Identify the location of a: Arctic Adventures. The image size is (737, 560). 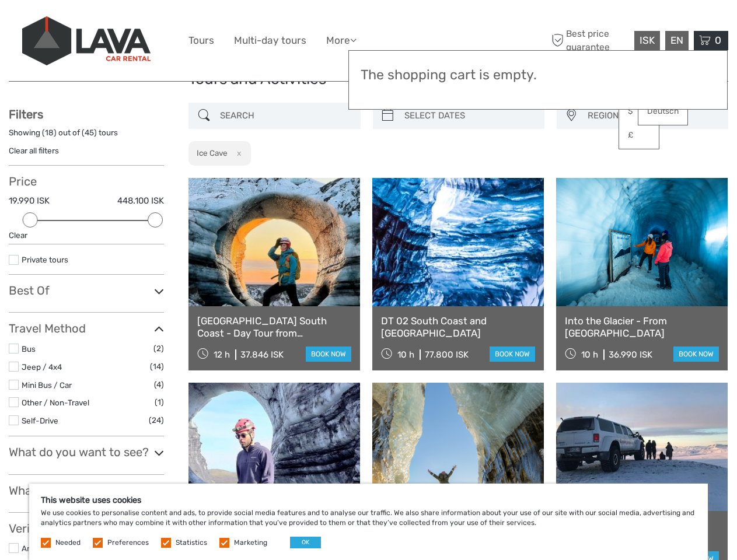
(54, 549).